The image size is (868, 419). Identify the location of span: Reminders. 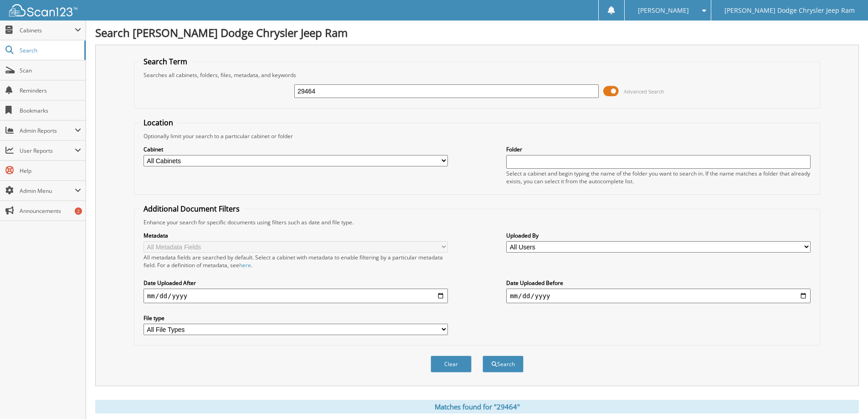
(50, 90).